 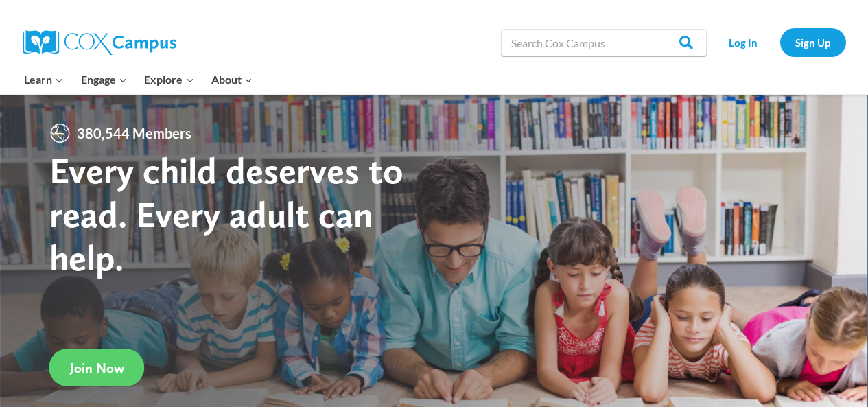 What do you see at coordinates (104, 80) in the screenshot?
I see `span: Engage` at bounding box center [104, 80].